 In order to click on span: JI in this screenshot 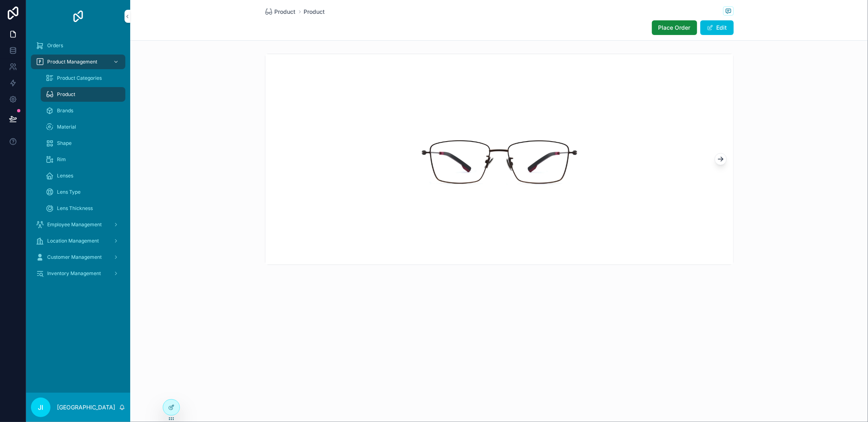, I will do `click(41, 408)`.